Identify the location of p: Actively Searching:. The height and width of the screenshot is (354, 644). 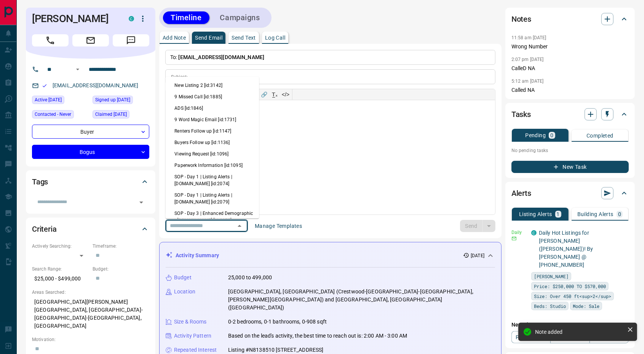
(60, 246).